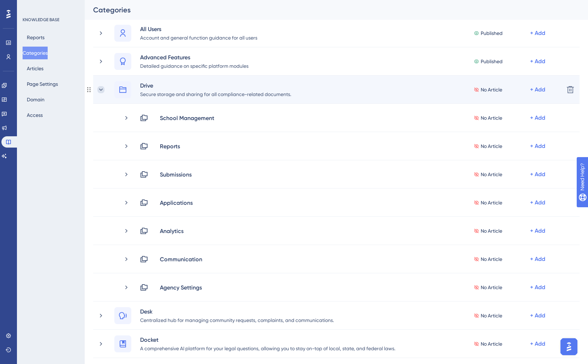 The width and height of the screenshot is (588, 364). What do you see at coordinates (237, 320) in the screenshot?
I see `div: Centralized hub for managing community requests, complaints, and communications.` at bounding box center [237, 320].